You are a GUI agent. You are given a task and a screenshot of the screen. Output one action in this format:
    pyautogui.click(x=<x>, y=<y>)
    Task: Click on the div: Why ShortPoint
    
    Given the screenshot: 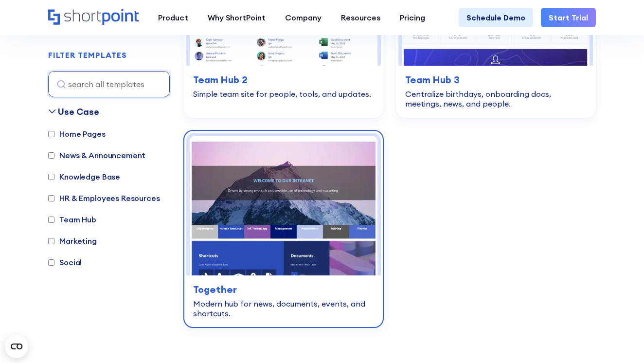 What is the action you would take?
    pyautogui.click(x=236, y=18)
    